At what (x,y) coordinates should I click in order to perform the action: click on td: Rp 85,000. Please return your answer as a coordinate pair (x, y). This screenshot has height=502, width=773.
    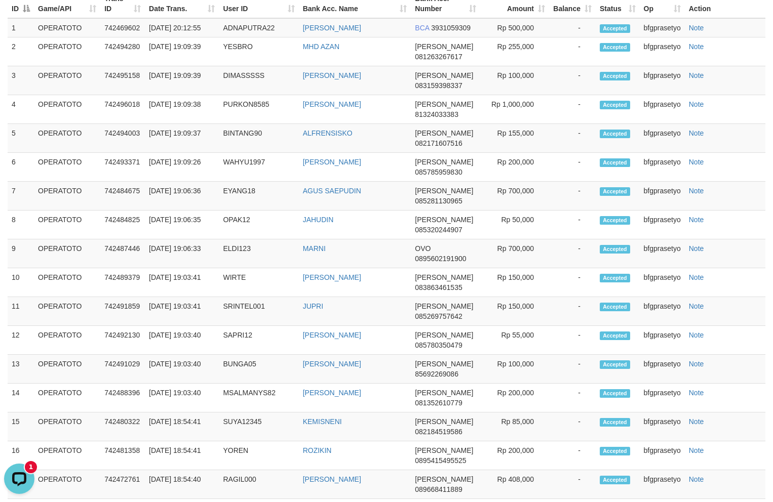
    Looking at the image, I should click on (514, 427).